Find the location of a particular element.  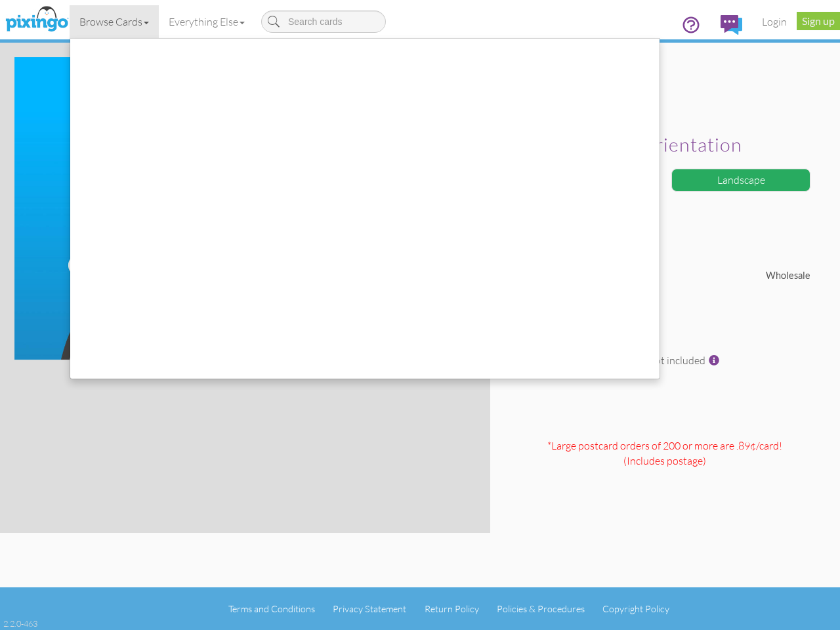

a: Policies & Procedures is located at coordinates (541, 609).